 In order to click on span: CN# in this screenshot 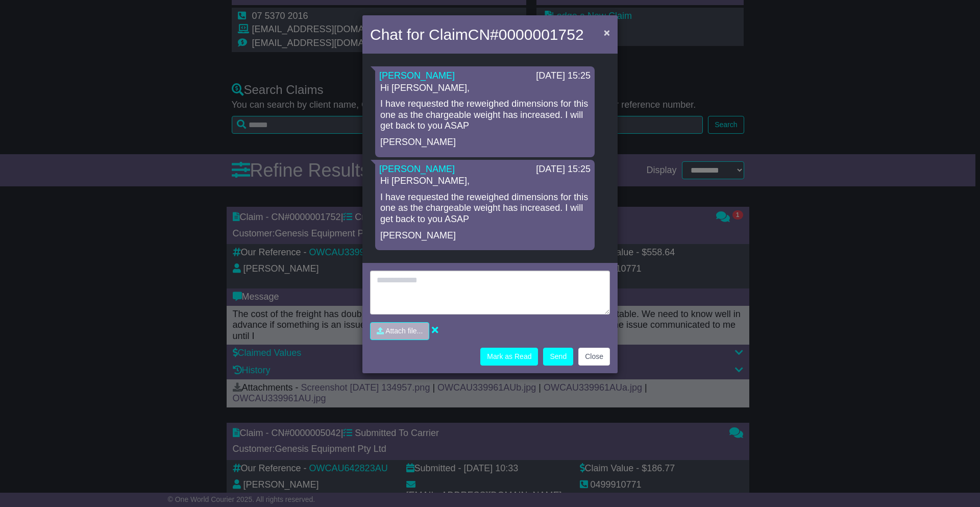, I will do `click(526, 34)`.